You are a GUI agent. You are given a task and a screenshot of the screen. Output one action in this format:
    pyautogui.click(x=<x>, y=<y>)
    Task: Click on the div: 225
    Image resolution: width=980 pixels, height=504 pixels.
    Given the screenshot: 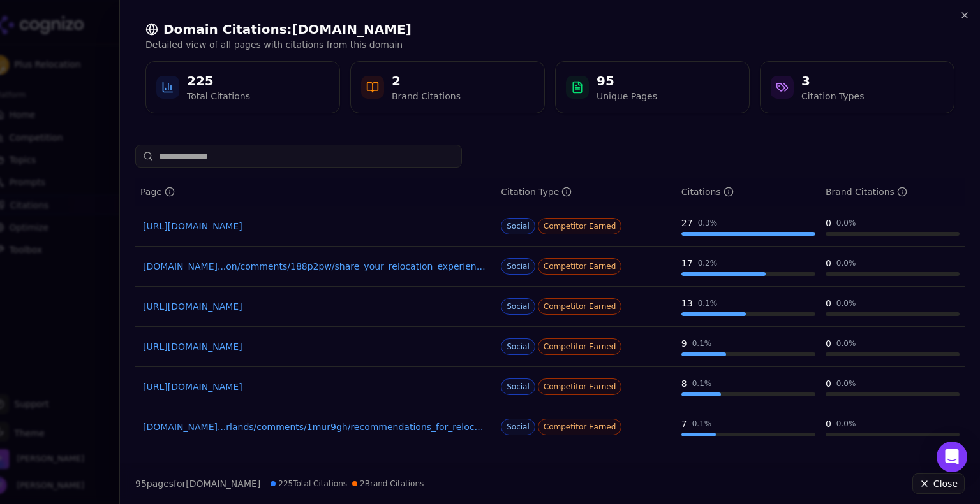 What is the action you would take?
    pyautogui.click(x=218, y=81)
    